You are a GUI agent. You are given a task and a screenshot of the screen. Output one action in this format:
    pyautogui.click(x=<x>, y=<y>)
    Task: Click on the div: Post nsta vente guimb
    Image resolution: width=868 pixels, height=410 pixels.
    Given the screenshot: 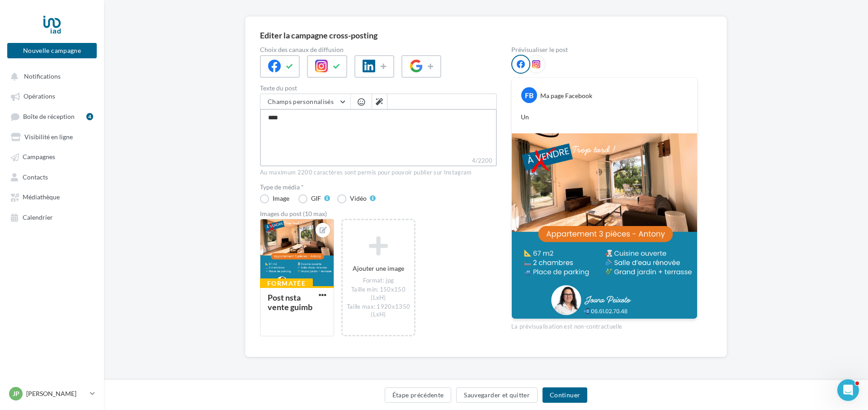 What is the action you would take?
    pyautogui.click(x=290, y=302)
    